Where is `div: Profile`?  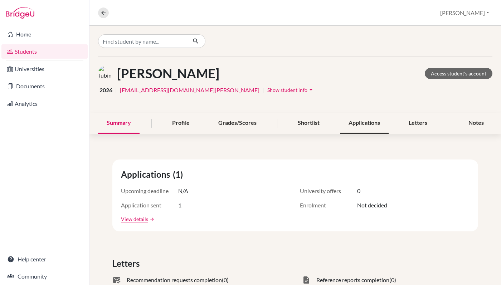
div: Profile is located at coordinates (181, 123).